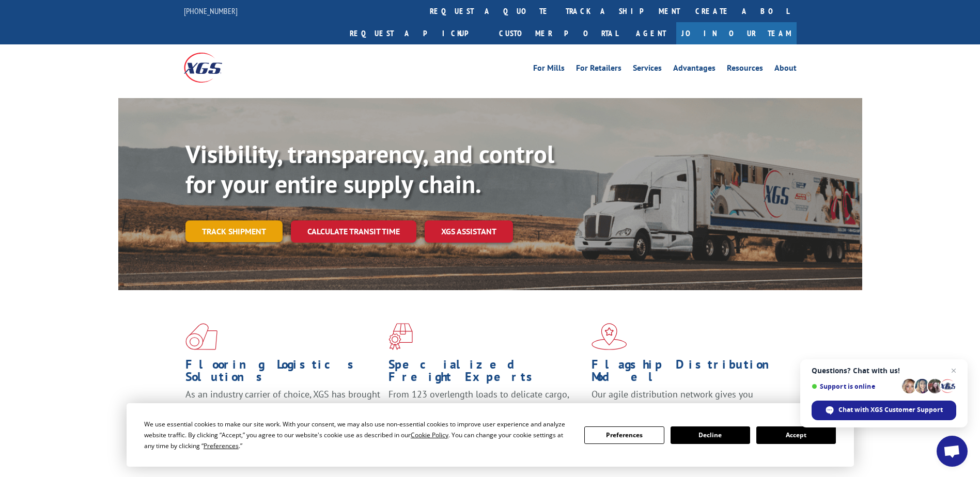 This screenshot has height=477, width=980. I want to click on div: Cookie Consent Prompt, so click(490, 435).